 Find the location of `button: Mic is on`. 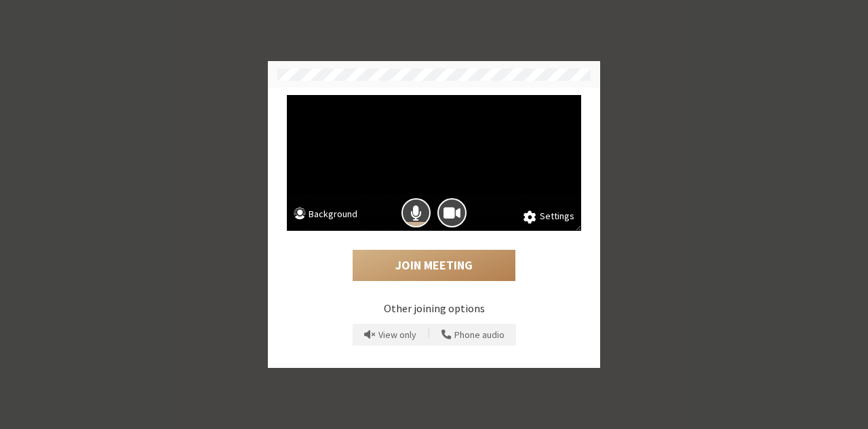

button: Mic is on is located at coordinates (415, 212).